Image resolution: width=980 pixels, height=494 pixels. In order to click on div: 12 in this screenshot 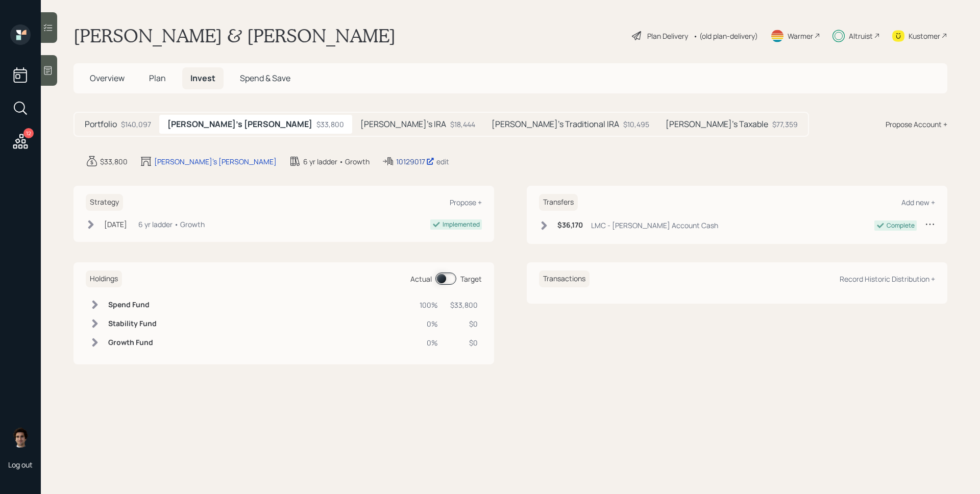, I will do `click(29, 133)`.